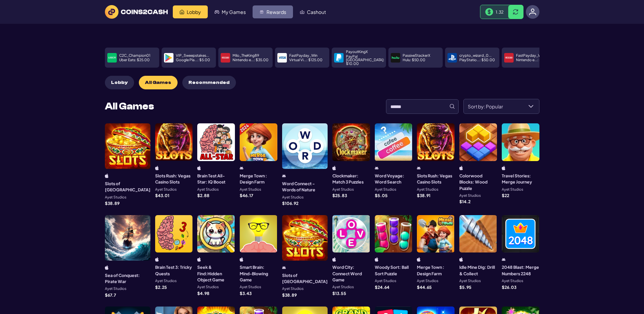 The image size is (644, 314). What do you see at coordinates (203, 293) in the screenshot?
I see `p: $ 4.98` at bounding box center [203, 293].